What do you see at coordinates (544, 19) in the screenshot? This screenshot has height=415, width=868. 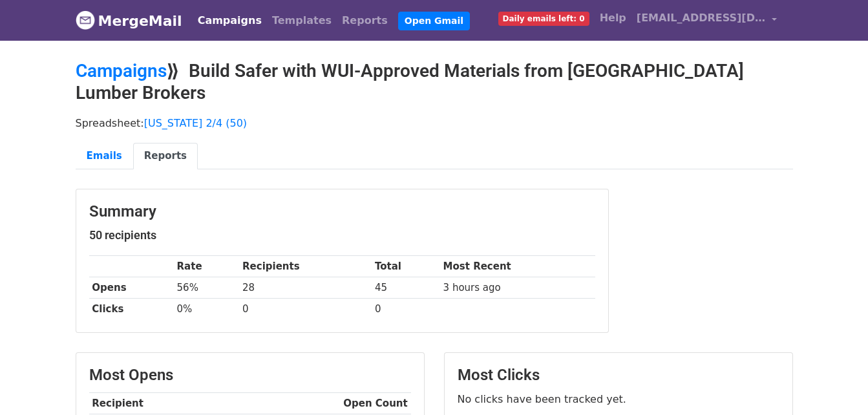 I see `span: Daily emails left: 0` at bounding box center [544, 19].